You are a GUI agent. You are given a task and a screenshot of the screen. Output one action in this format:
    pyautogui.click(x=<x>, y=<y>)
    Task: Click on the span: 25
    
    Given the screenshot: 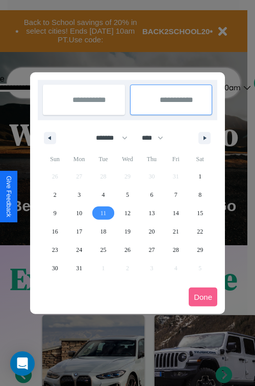 What is the action you would take?
    pyautogui.click(x=104, y=250)
    